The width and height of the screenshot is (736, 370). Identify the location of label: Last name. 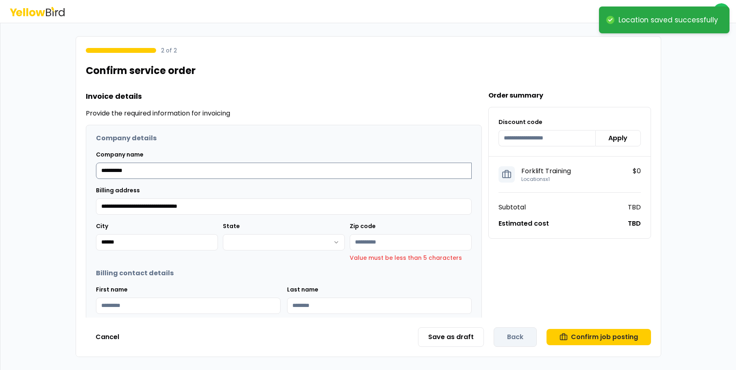
(303, 289).